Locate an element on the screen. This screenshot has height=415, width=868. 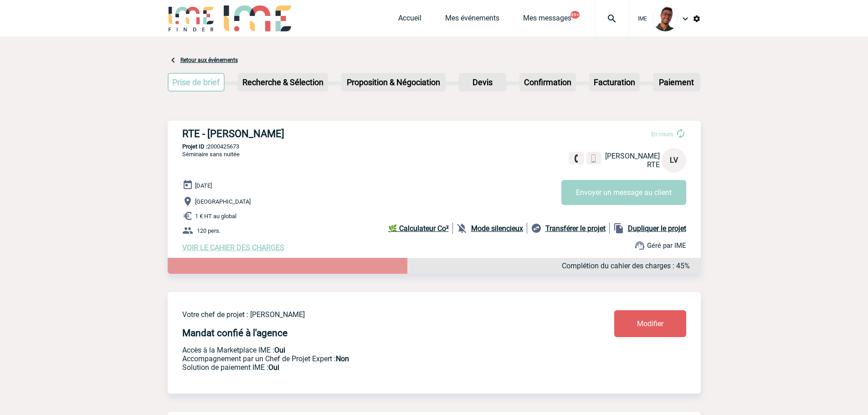
img: portable.png is located at coordinates (594, 159).